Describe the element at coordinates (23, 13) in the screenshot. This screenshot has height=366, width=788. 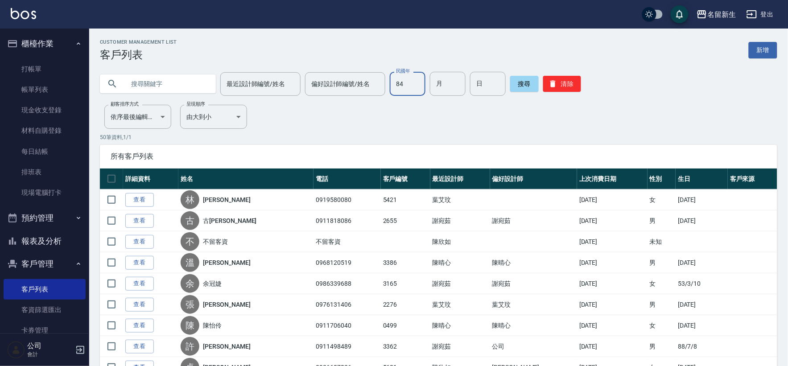
I see `img: Logo` at that location.